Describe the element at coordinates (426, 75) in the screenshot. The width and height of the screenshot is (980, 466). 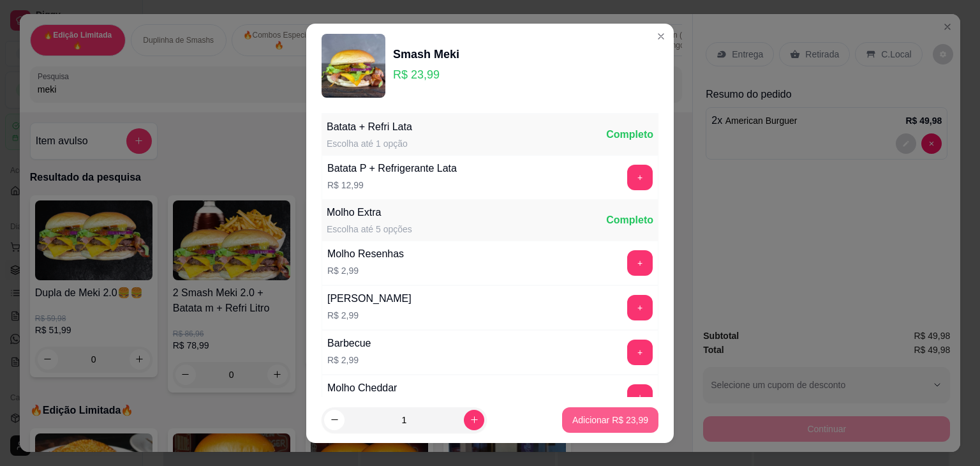
I see `p: R$ 23,99` at that location.